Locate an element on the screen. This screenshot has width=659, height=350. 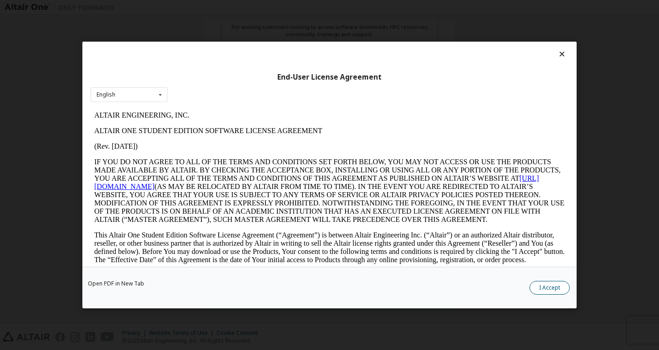
p: ALTAIR ENGINEERING, INC. is located at coordinates (239, 8).